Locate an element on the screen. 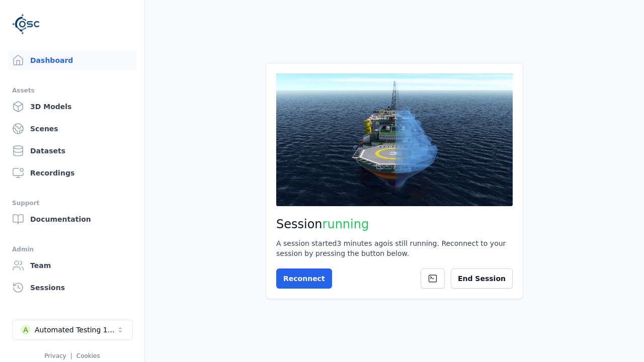 The image size is (644, 362). div: Admin is located at coordinates (72, 249).